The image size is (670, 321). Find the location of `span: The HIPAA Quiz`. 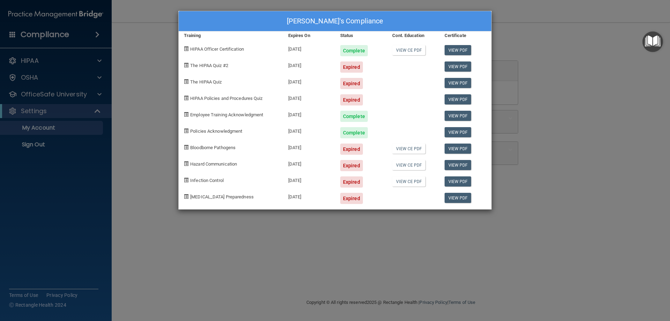

span: The HIPAA Quiz is located at coordinates (206, 82).